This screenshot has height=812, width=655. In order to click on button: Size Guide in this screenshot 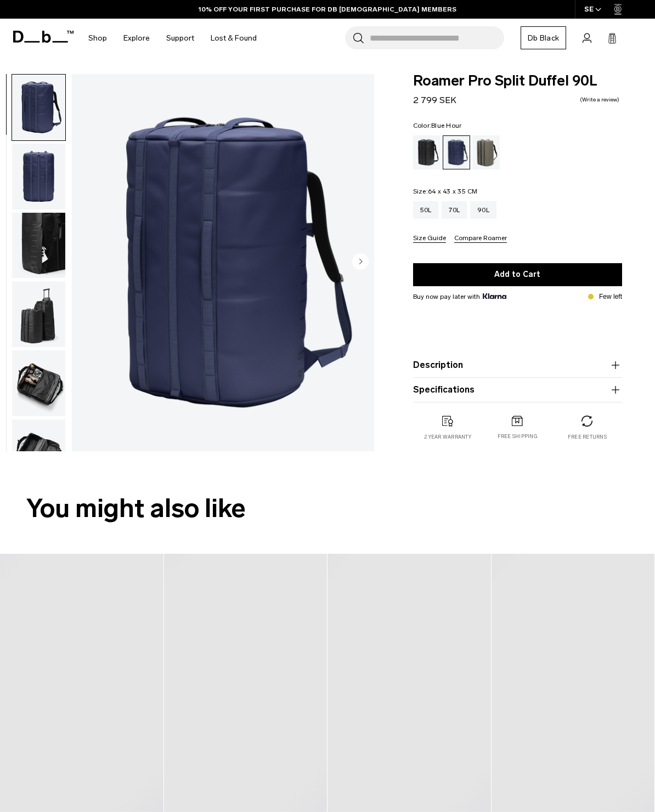, I will do `click(429, 239)`.